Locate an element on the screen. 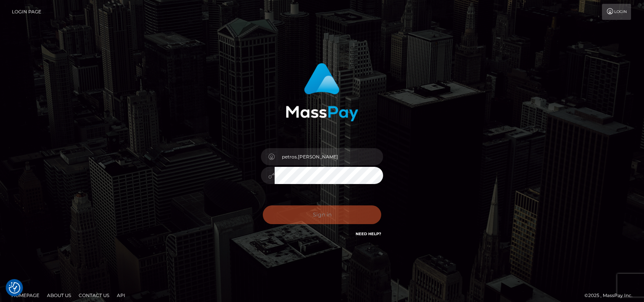 The width and height of the screenshot is (644, 302). a: Homepage is located at coordinates (25, 295).